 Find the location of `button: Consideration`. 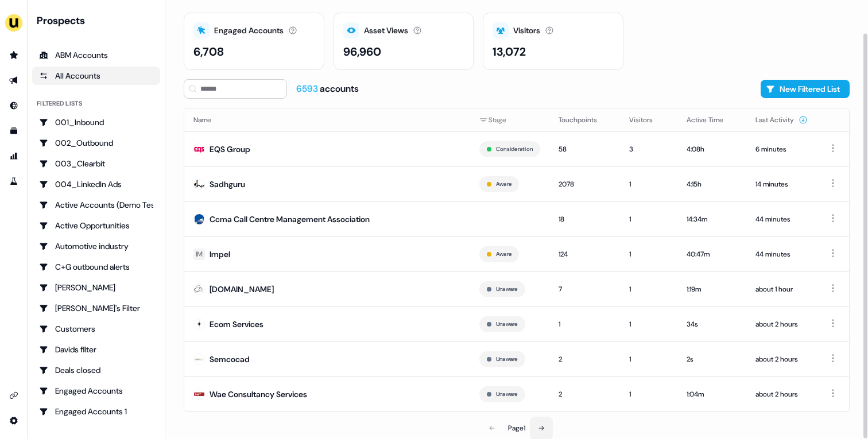

button: Consideration is located at coordinates (514, 150).